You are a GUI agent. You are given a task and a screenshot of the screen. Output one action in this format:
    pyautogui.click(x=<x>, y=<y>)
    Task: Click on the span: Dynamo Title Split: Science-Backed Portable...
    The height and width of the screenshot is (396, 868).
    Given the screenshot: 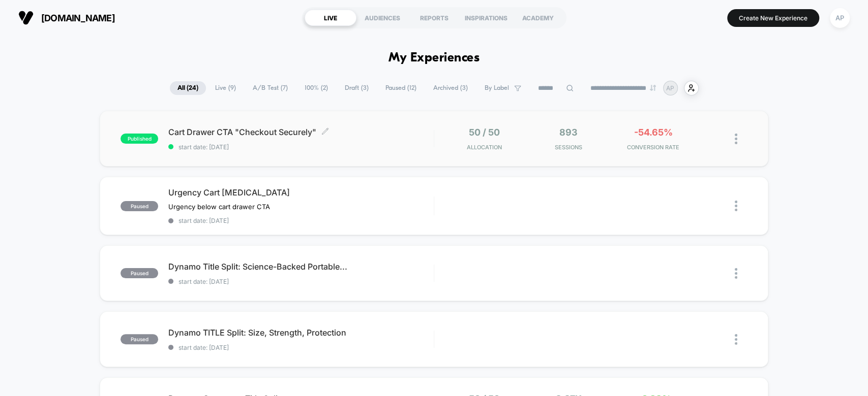 What is the action you would take?
    pyautogui.click(x=301, y=267)
    